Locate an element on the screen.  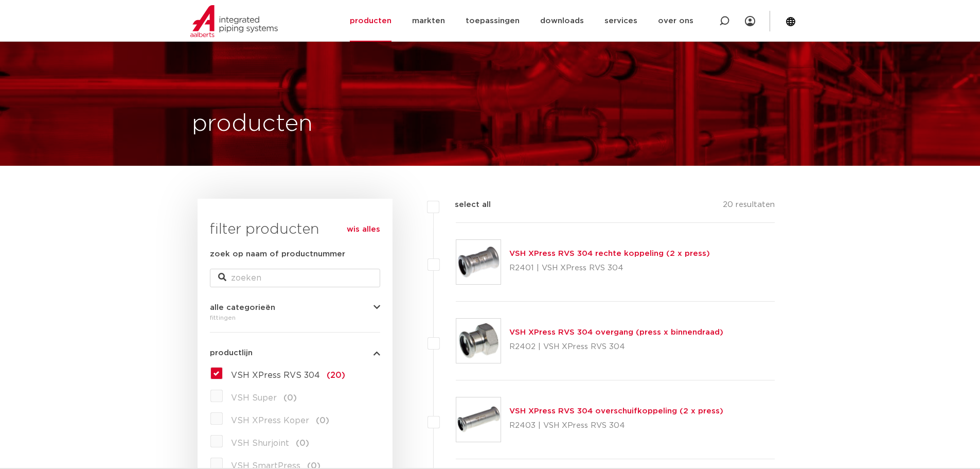
input: zoeken is located at coordinates (295, 278).